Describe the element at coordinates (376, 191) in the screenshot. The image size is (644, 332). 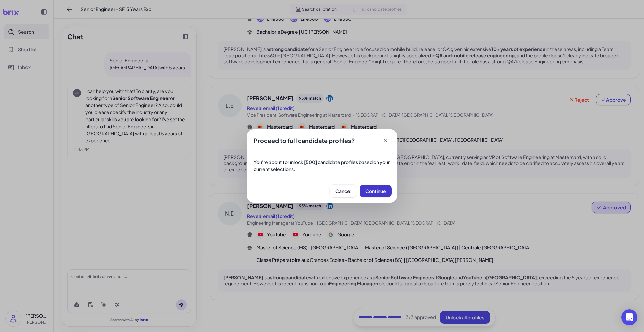
I see `span: Continue` at that location.